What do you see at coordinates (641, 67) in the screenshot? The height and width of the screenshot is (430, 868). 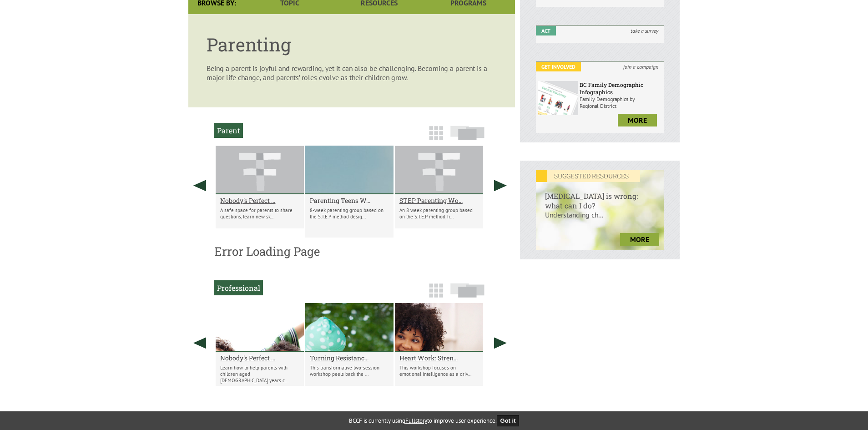 I see `i: join a campaign` at bounding box center [641, 67].